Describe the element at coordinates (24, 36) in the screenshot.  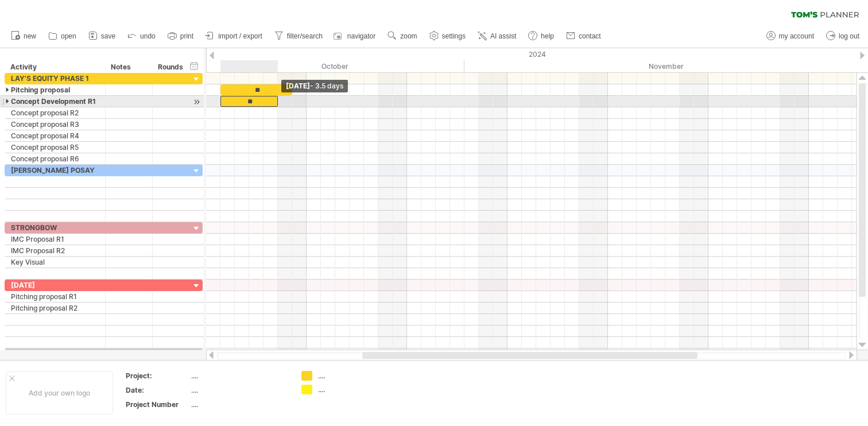
I see `a: new` at that location.